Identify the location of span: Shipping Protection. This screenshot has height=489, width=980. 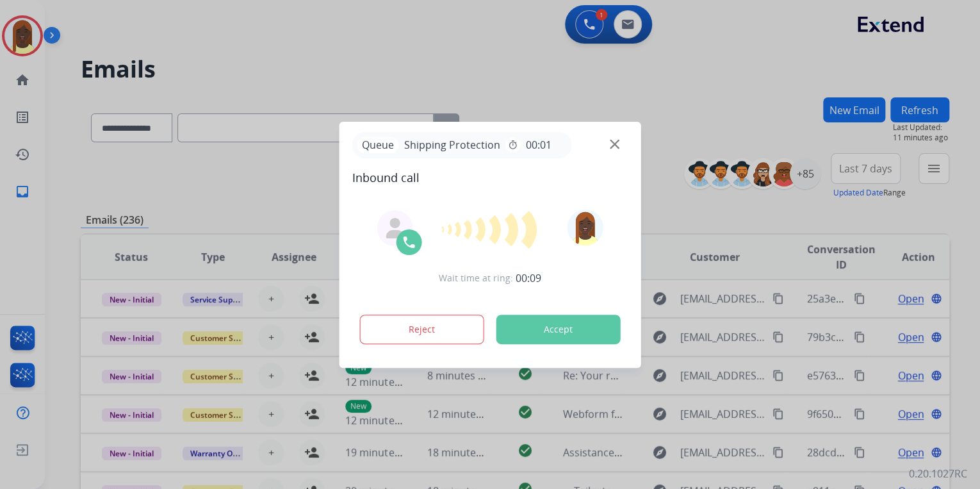
(452, 144).